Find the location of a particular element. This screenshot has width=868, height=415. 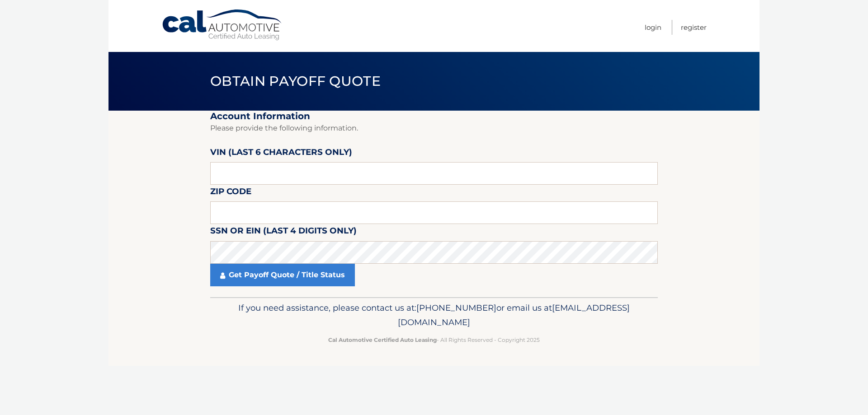

a: Cal Automotive is located at coordinates (223, 25).